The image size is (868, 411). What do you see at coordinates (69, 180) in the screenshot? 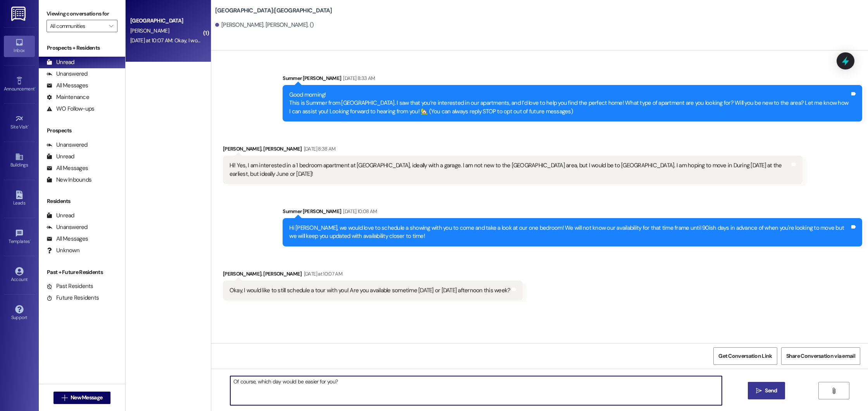
I see `div: New Inbounds` at bounding box center [69, 180].